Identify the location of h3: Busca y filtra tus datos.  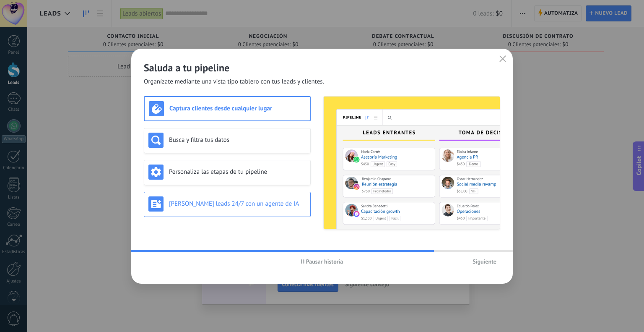
(237, 140).